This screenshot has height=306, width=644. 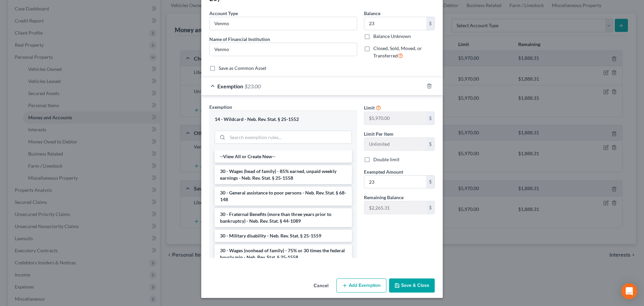 I want to click on label: Double limit, so click(x=387, y=159).